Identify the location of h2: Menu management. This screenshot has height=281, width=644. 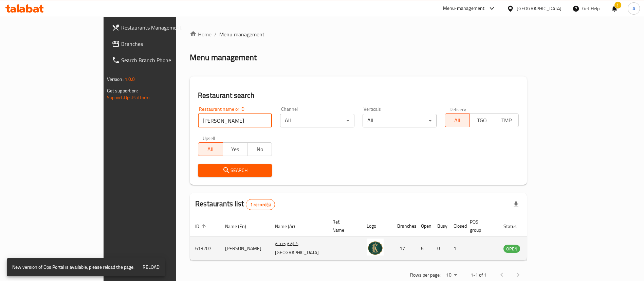
(223, 58).